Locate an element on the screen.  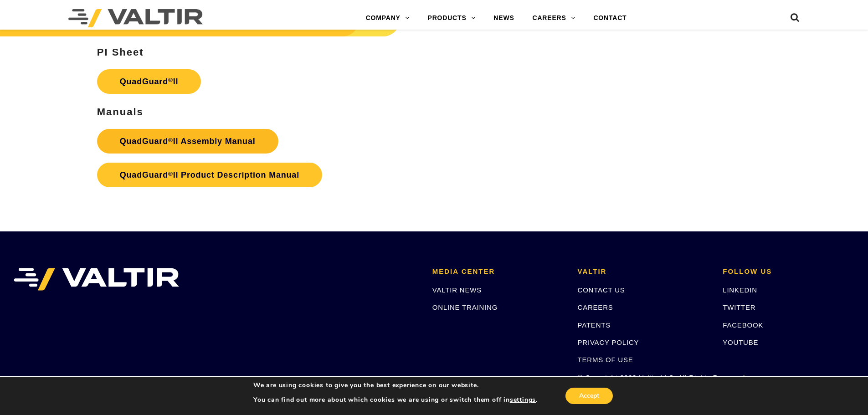
a: VALTIR NEWS is located at coordinates (457, 289).